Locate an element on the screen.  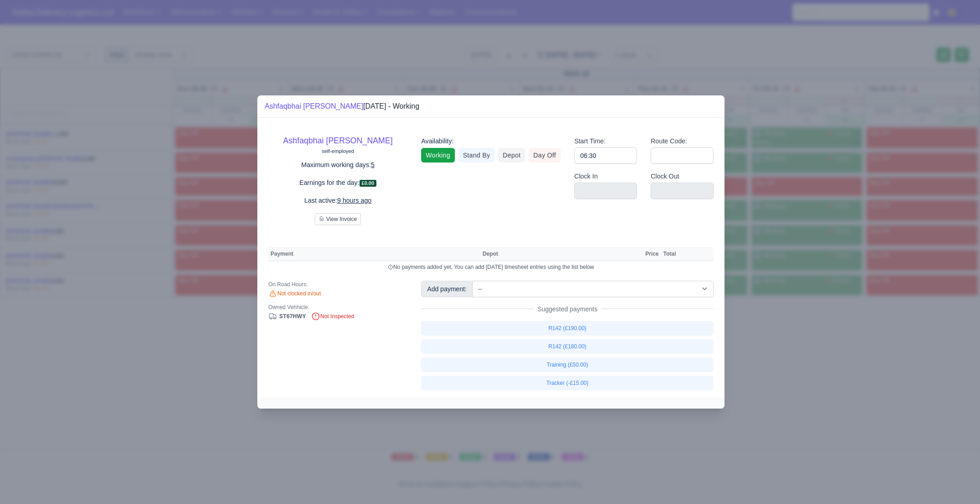
div: Owned Vehhicle: is located at coordinates (337, 308).